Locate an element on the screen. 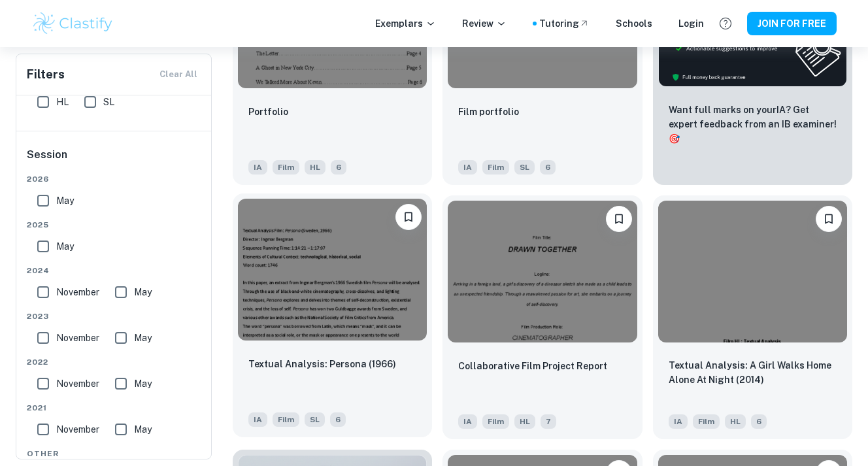 The width and height of the screenshot is (868, 466). span: 2026 is located at coordinates (114, 179).